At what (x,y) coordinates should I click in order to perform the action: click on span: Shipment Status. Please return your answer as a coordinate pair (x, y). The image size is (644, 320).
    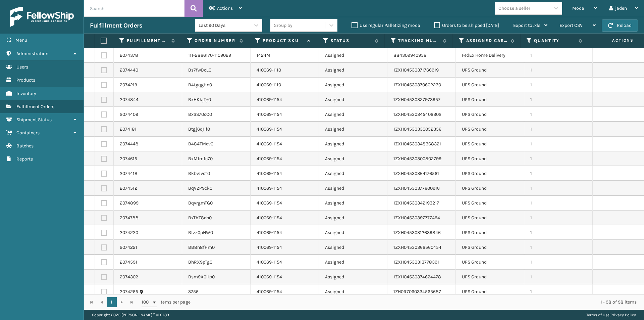
    Looking at the image, I should click on (34, 120).